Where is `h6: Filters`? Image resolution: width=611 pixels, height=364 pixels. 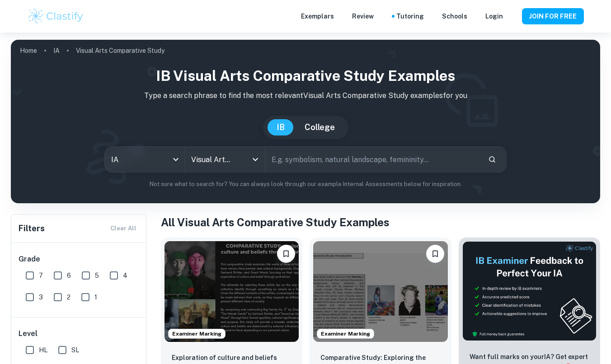
h6: Filters is located at coordinates (32, 229).